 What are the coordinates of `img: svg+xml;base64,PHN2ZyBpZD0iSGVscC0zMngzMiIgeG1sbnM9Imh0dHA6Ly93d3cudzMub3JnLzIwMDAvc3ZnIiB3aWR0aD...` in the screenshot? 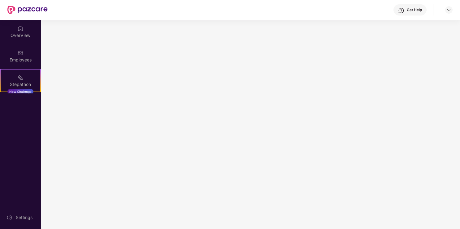 It's located at (402, 11).